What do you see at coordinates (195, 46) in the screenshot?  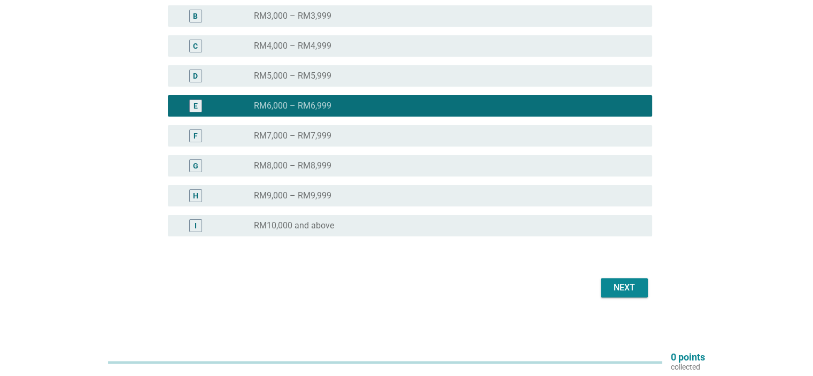 I see `div: C` at bounding box center [195, 46].